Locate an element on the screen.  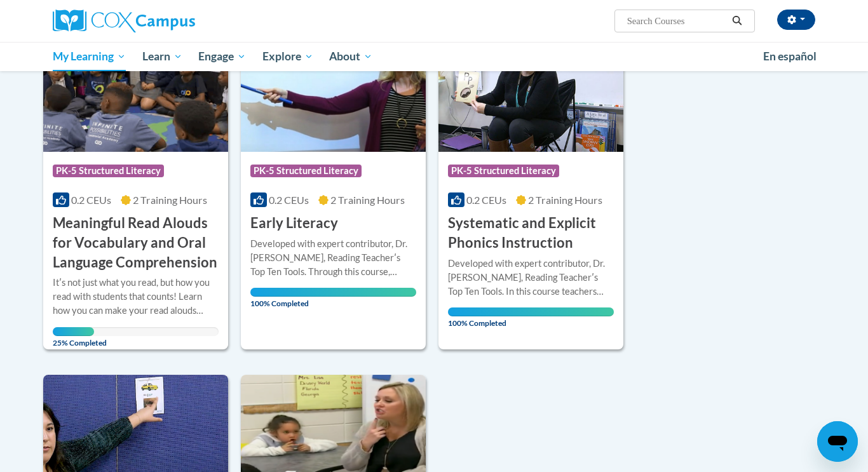
a: Course LogoPK-5 Structured Literacy0.2 CEUs2 Training Hours Systematic and Explicit Phonics Instr... is located at coordinates (531, 185).